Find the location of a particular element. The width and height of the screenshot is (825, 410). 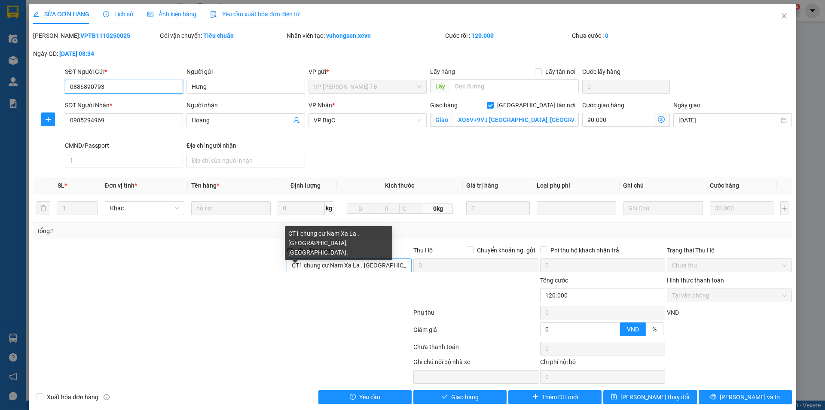

span: Xuất hóa đơn hàng is located at coordinates (73, 397).